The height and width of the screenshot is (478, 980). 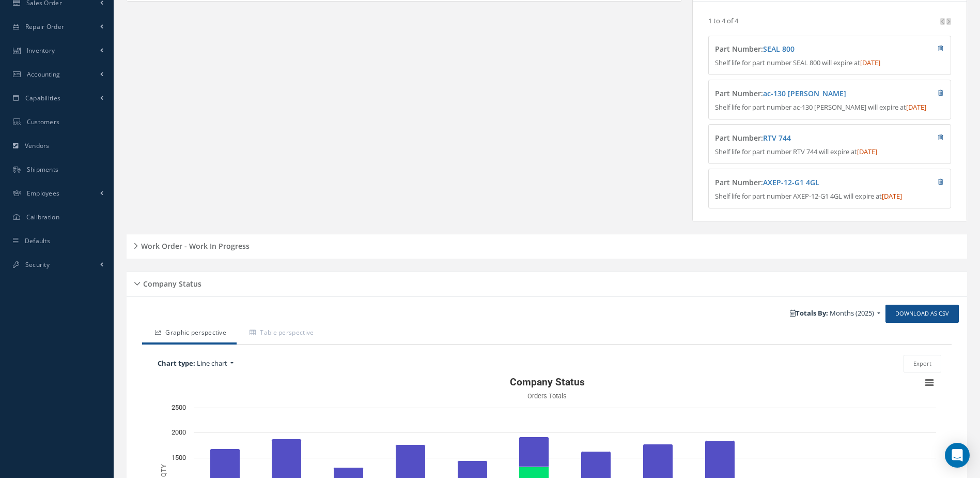 I want to click on a: Totals By: Months (2025), so click(x=835, y=313).